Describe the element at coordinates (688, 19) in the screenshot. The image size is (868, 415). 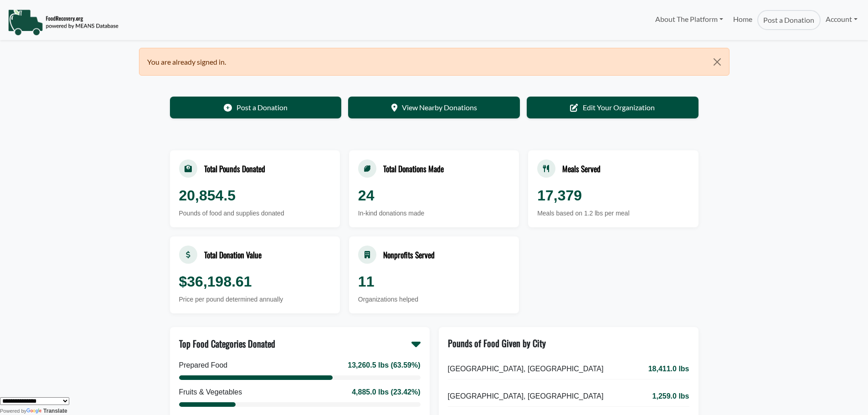
I see `a: About The Platform` at that location.